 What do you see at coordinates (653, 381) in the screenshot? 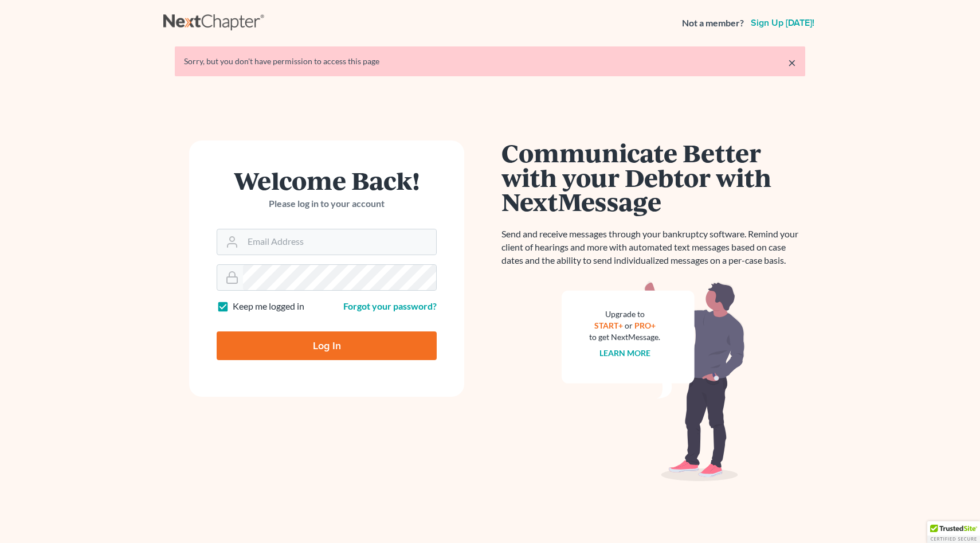
I see `img: nextmessage_bg-59042aed3d76b12b5cd301f8e5b87938c9018125f34e5fa2b7a6b67550977c72.svg` at bounding box center [653, 381].